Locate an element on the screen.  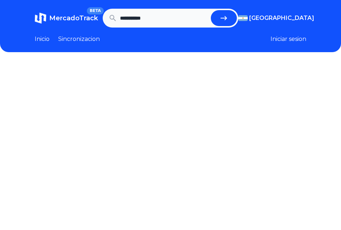
span: BETA is located at coordinates (95, 11).